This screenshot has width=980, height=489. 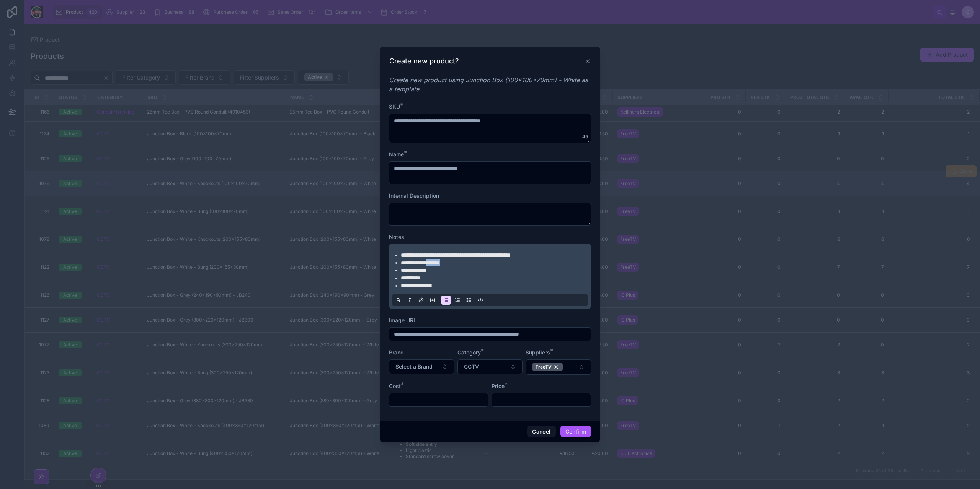 What do you see at coordinates (541, 432) in the screenshot?
I see `button: Cancel` at bounding box center [541, 432].